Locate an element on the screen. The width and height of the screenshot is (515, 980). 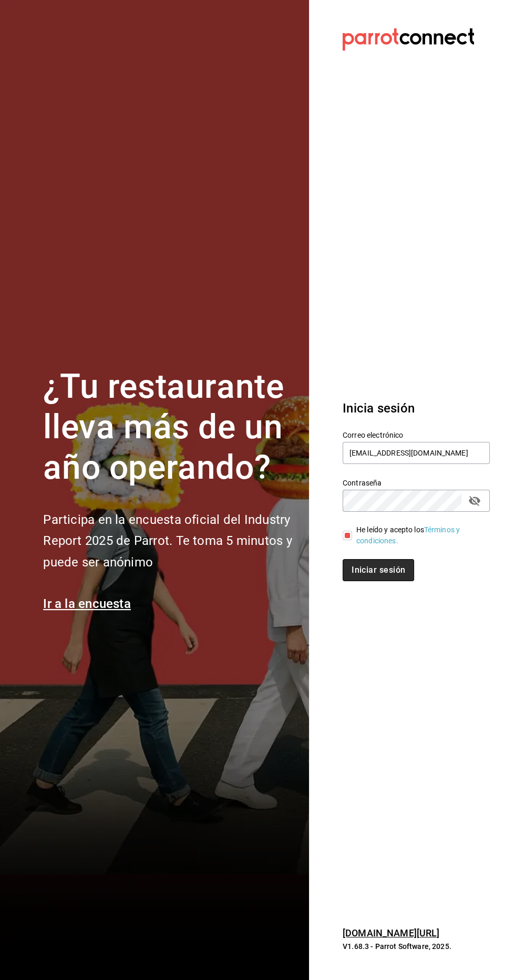
p: V1.68.3 - Parrot Software, 2025. is located at coordinates (416, 947).